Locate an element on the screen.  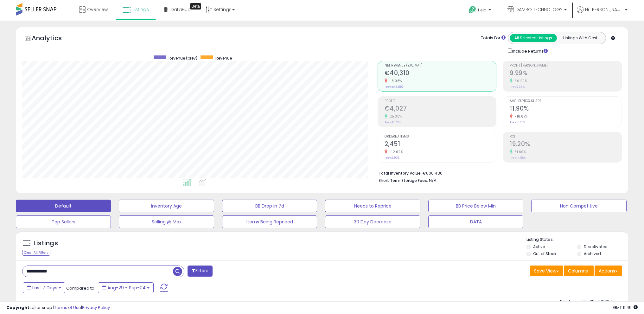
span: 2025-09-12 11:45 GMT is located at coordinates (625, 307).